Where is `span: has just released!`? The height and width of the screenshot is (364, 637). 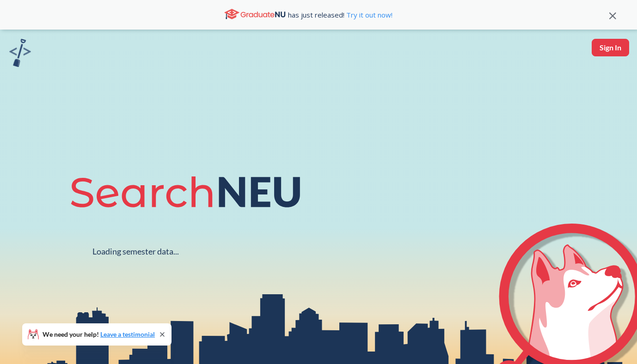 span: has just released! is located at coordinates (340, 15).